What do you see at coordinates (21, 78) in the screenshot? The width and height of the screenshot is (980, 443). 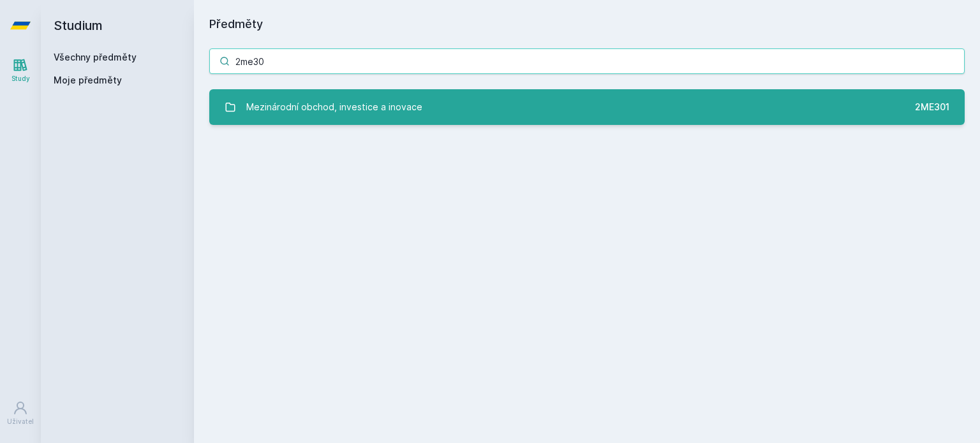 I see `div: Study` at bounding box center [21, 78].